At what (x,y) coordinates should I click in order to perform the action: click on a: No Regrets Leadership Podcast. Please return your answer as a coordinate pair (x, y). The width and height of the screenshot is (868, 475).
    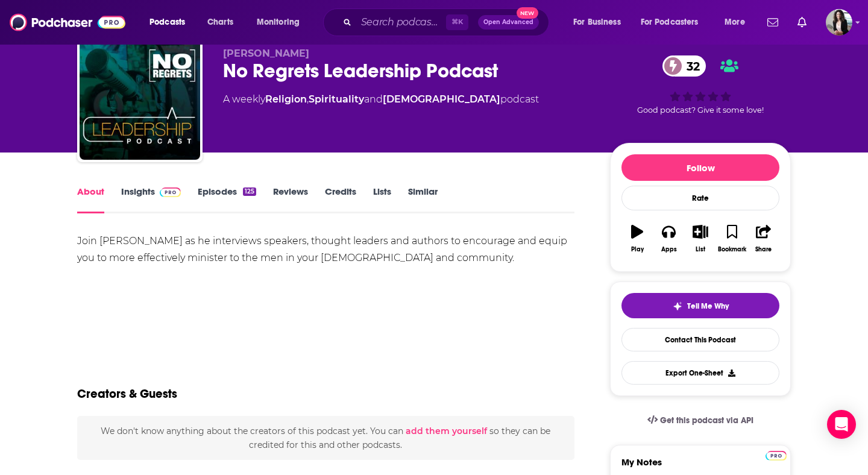
    Looking at the image, I should click on (139, 99).